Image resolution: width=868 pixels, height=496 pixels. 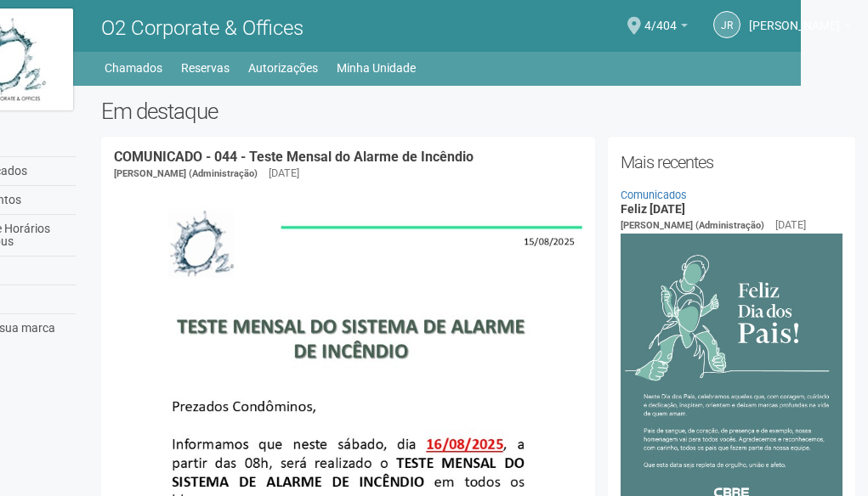 What do you see at coordinates (731, 162) in the screenshot?
I see `h2: Mais recentes` at bounding box center [731, 162].